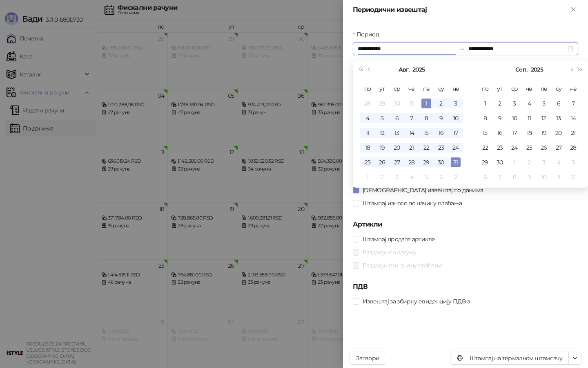  I want to click on th: че, so click(529, 89).